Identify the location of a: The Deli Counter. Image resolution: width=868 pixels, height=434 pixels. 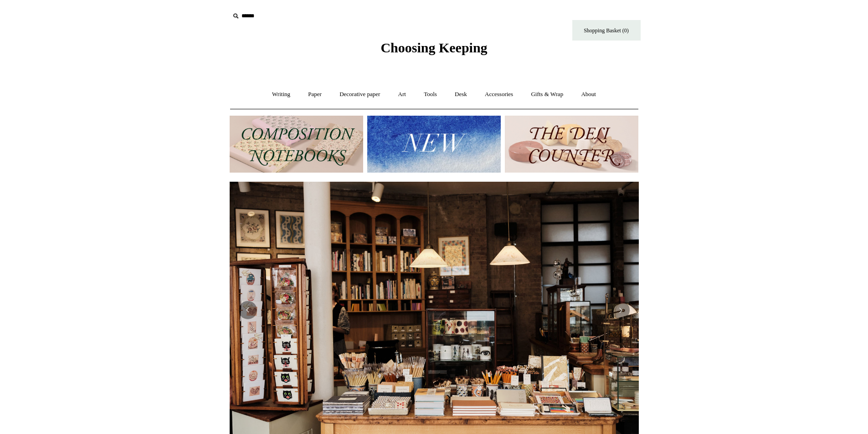
(571, 144).